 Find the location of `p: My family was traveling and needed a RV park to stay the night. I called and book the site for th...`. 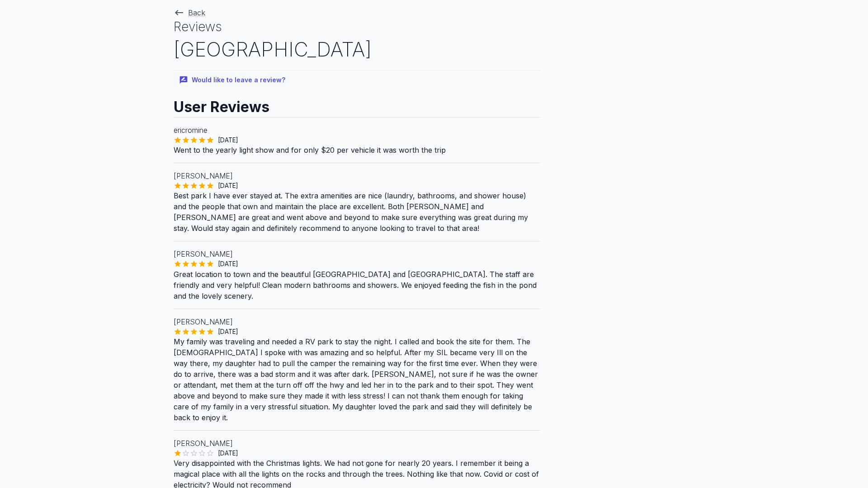

p: My family was traveling and needed a RV park to stay the night. I called and book the site for th... is located at coordinates (357, 380).